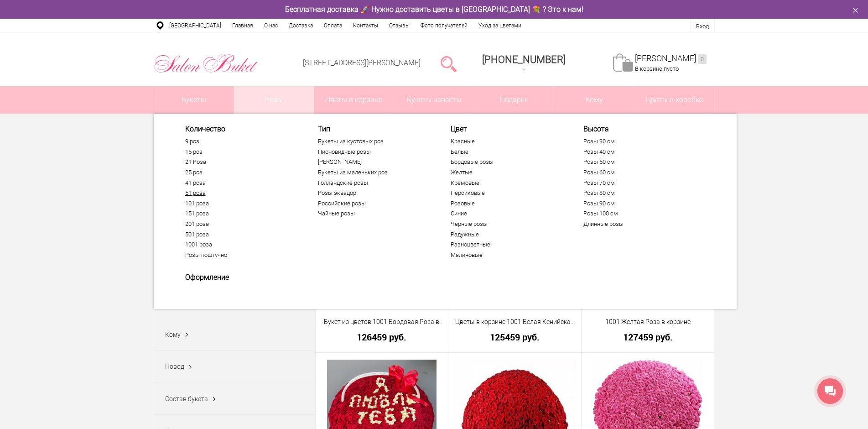 The height and width of the screenshot is (429, 868). What do you see at coordinates (506, 142) in the screenshot?
I see `a: Красные` at bounding box center [506, 142].